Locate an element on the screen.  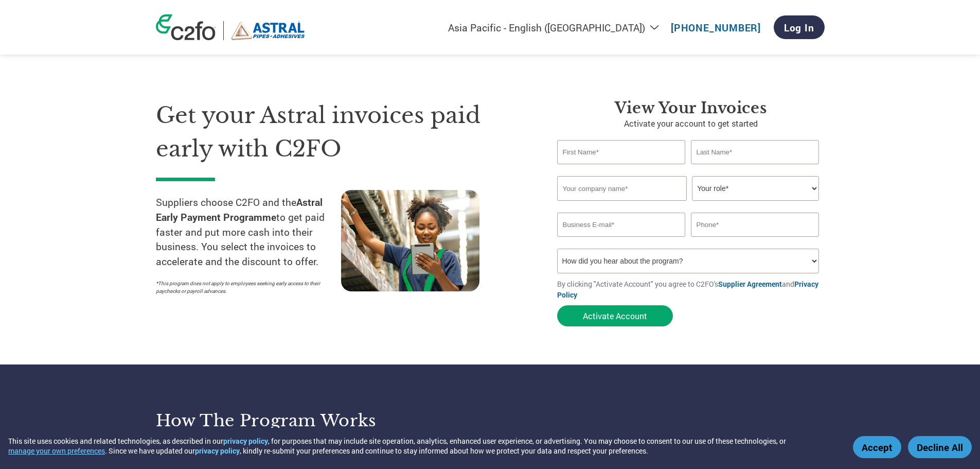
strong: Astral Early Payment Programme is located at coordinates (239, 210).